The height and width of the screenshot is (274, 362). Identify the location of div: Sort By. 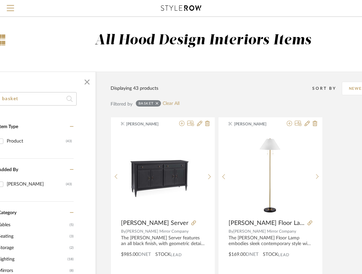
(327, 88).